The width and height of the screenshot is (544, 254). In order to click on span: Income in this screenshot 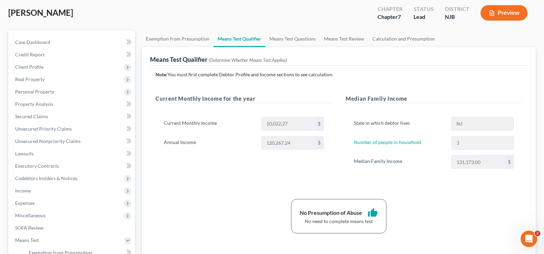, I will do `click(23, 190)`.